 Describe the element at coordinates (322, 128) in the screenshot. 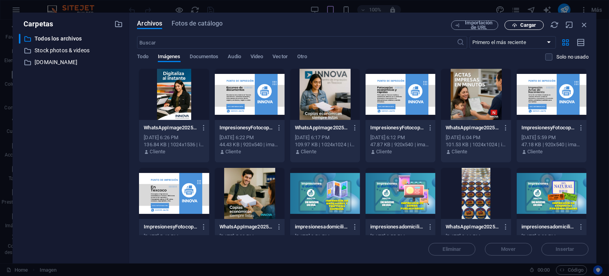

I see `p: WhatsAppImage2025-10-03at10.17.21AM-jhghaUucotfHR9BqZ7LHSg.jpeg` at that location.